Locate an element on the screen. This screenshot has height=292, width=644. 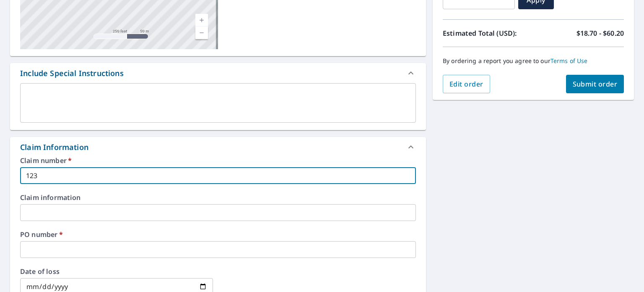
a: Current Level 17, Zoom Out is located at coordinates (201, 32).